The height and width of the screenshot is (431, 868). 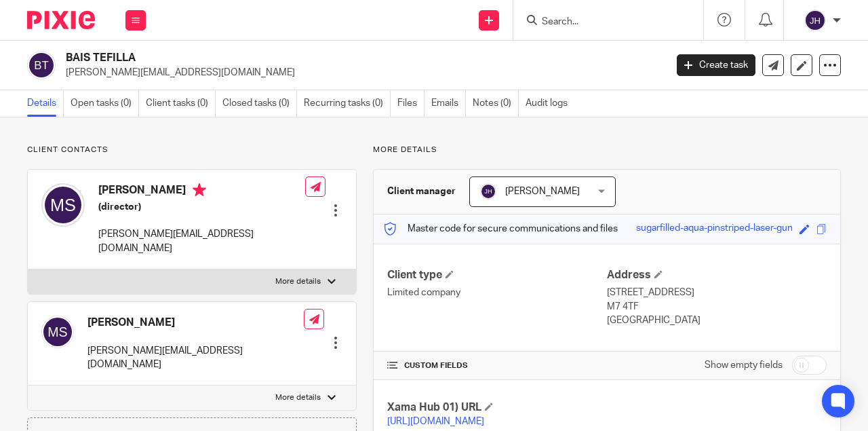 I want to click on h4: Address, so click(x=717, y=275).